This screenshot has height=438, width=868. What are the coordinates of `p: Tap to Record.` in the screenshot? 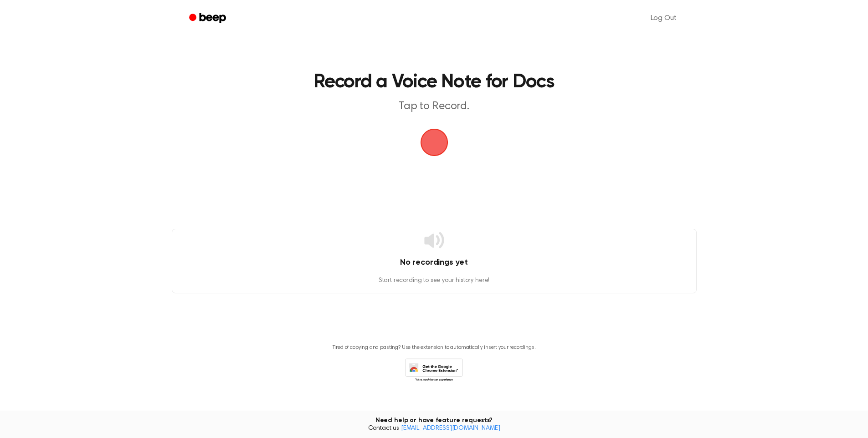 It's located at (434, 107).